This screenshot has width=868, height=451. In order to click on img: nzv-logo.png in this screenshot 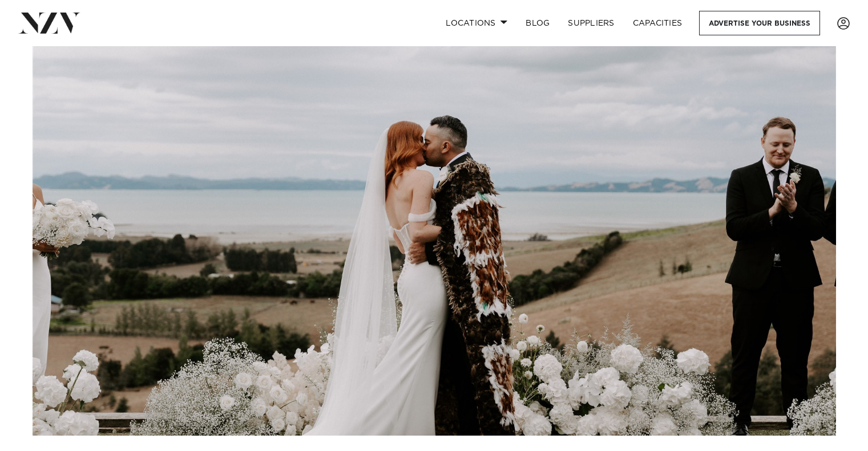, I will do `click(49, 23)`.